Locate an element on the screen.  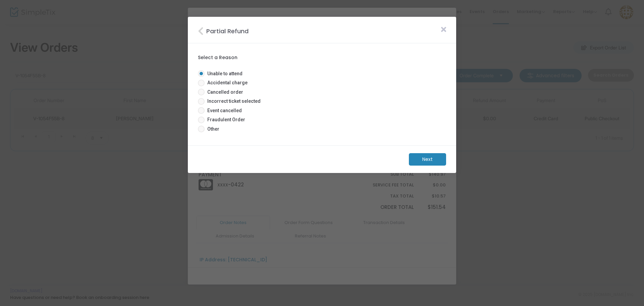
span: Cancelled order is located at coordinates (223, 92).